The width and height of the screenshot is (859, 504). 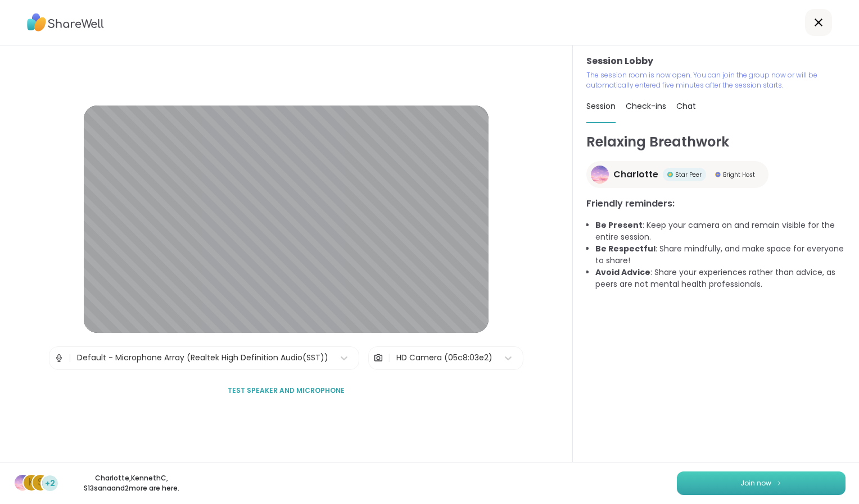 What do you see at coordinates (677, 175) in the screenshot?
I see `a: CharIotteCharIotteStar PeerStar PeerBright HostBright Host` at bounding box center [677, 175].